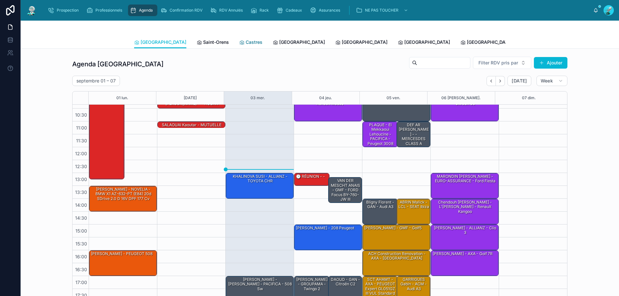 The height and width of the screenshot is (296, 619). I want to click on span: 10:00, so click(81, 102).